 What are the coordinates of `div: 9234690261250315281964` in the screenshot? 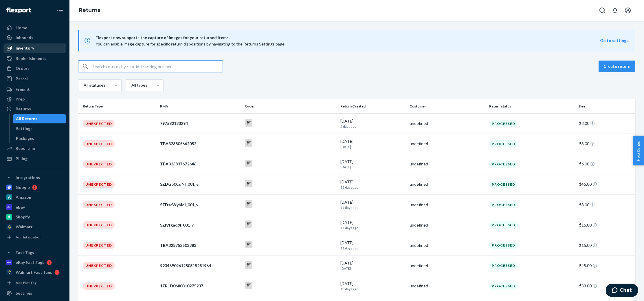 It's located at (200, 266).